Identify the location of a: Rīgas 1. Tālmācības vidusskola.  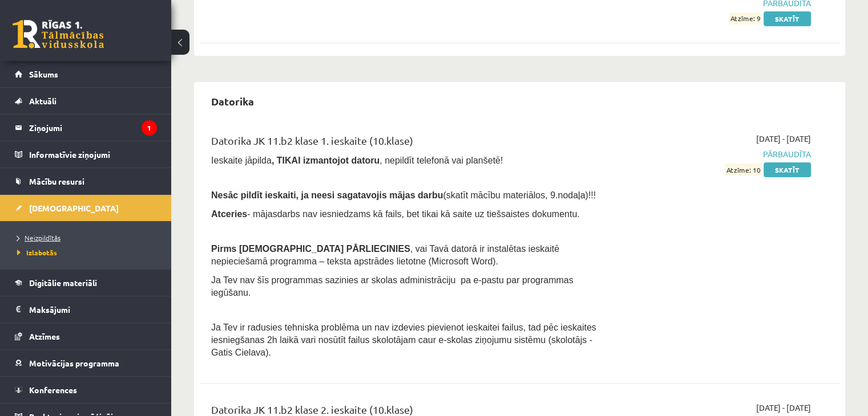
(58, 34).